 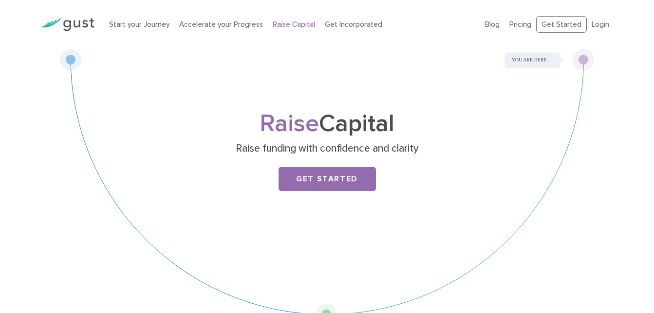 What do you see at coordinates (327, 124) in the screenshot?
I see `h1: Capital` at bounding box center [327, 124].